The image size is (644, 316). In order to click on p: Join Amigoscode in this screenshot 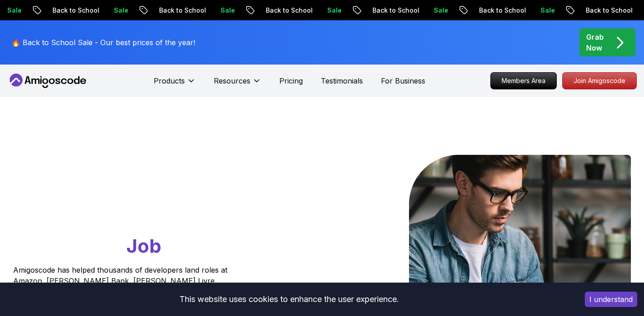, I will do `click(599, 81)`.